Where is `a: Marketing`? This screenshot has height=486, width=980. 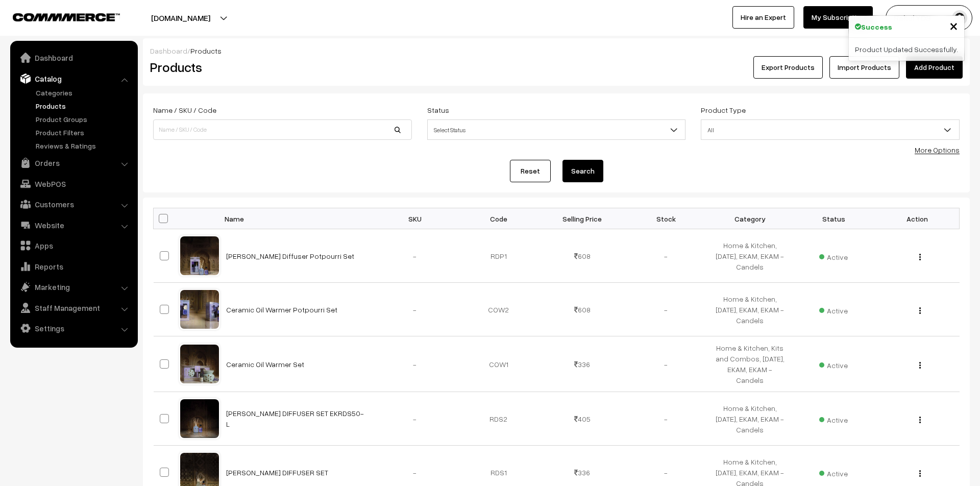 a: Marketing is located at coordinates (74, 287).